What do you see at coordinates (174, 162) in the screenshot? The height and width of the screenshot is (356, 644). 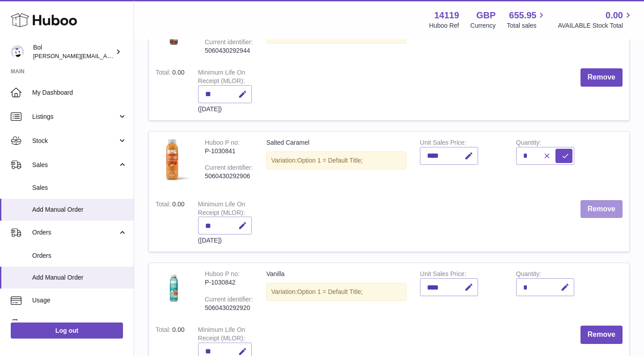 I see `img: Salted Caramel` at bounding box center [174, 162].